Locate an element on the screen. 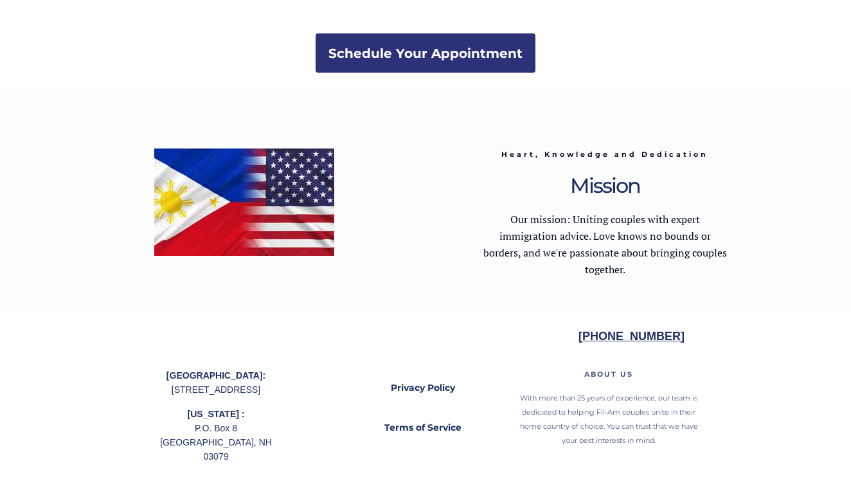 This screenshot has width=851, height=504. a: Privacy Policy is located at coordinates (423, 388).